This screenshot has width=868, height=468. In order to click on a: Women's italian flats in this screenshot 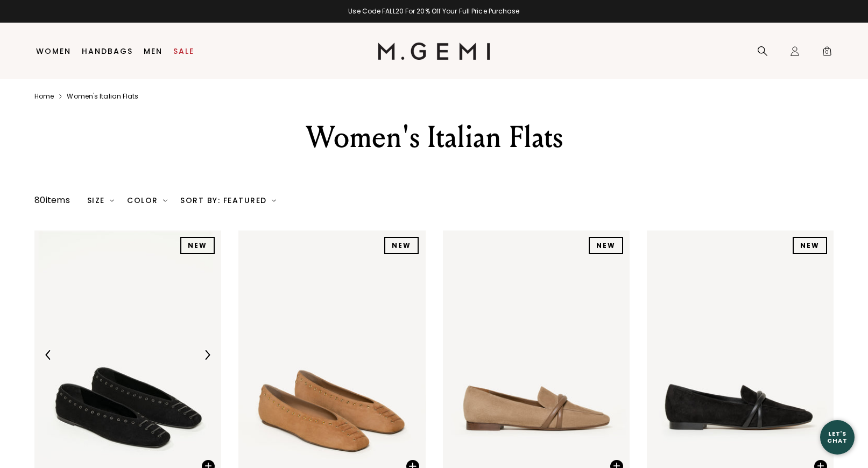, I will do `click(102, 97)`.